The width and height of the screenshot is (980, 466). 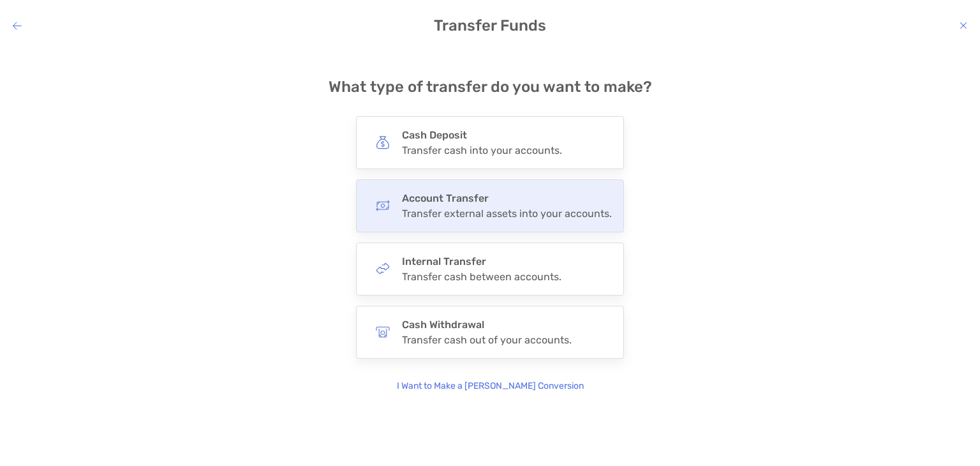 What do you see at coordinates (487, 339) in the screenshot?
I see `div: Transfer cash out of your accounts.` at bounding box center [487, 339].